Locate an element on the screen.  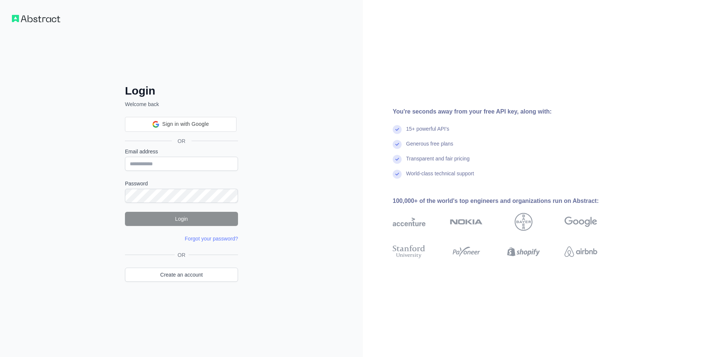
img: payoneer is located at coordinates (466, 251).